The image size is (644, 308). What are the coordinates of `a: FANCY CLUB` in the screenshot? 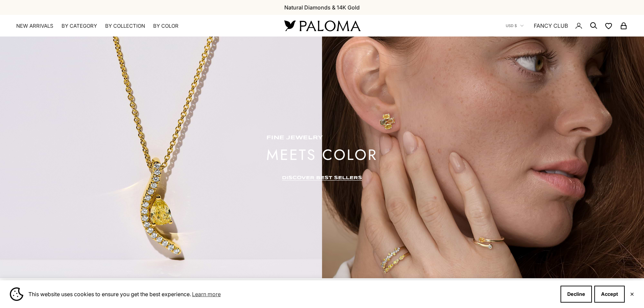 It's located at (551, 25).